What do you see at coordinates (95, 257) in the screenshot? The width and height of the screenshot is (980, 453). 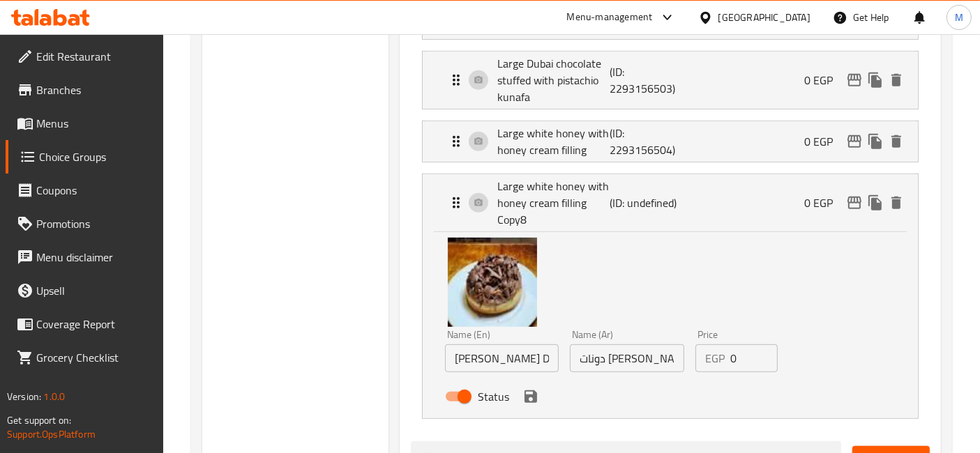 I see `span: Menu disclaimer` at bounding box center [95, 257].